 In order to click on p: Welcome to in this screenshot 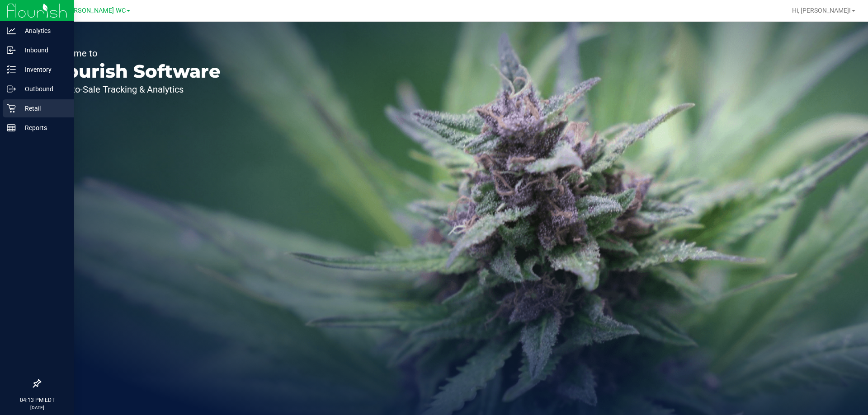, I will do `click(135, 53)`.